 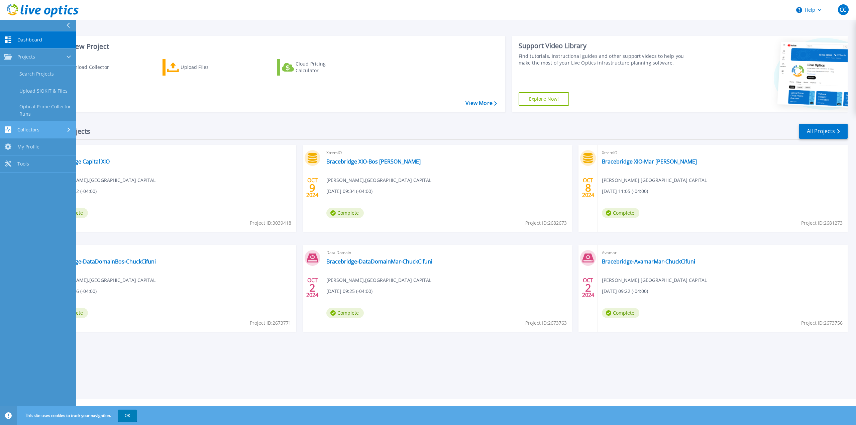 What do you see at coordinates (379, 261) in the screenshot?
I see `a: Bracebridge-DataDomainMar-ChuckCifuni` at bounding box center [379, 261].